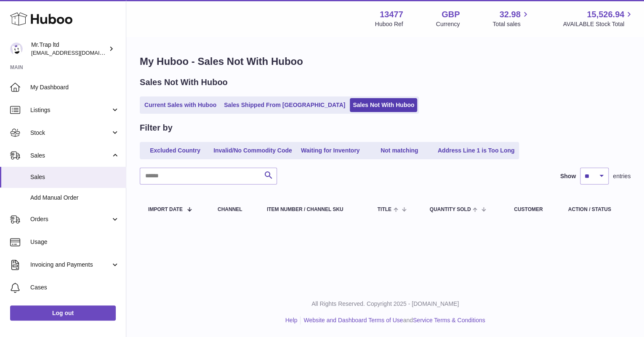  What do you see at coordinates (330, 150) in the screenshot?
I see `a: Waiting for Inventory` at bounding box center [330, 150].